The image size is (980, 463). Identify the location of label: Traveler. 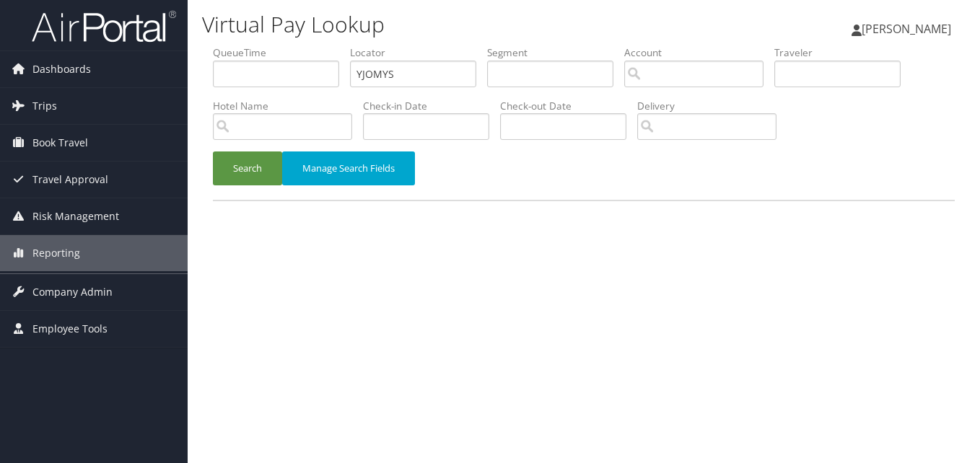
(842, 53).